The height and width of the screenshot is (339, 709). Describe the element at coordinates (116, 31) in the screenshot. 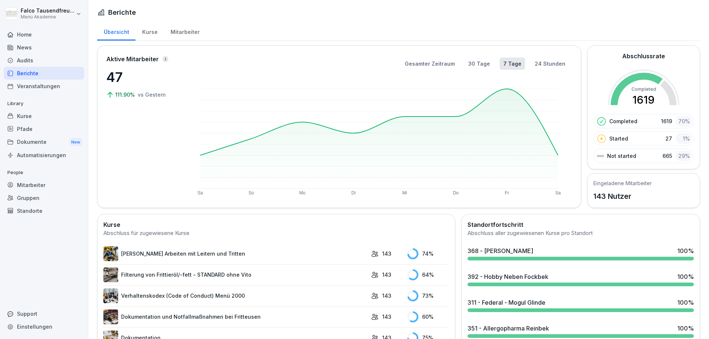

I see `div: Übersicht` at that location.